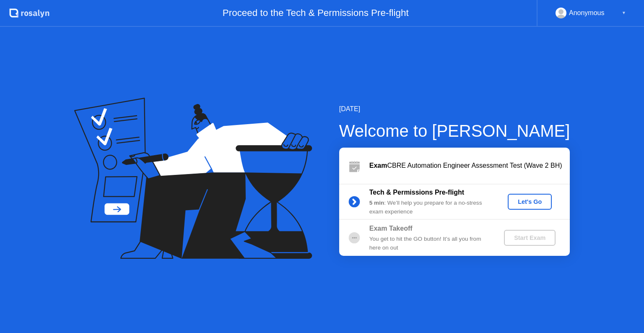 The width and height of the screenshot is (644, 333). What do you see at coordinates (377, 203) in the screenshot?
I see `b: 5 min` at bounding box center [377, 203].